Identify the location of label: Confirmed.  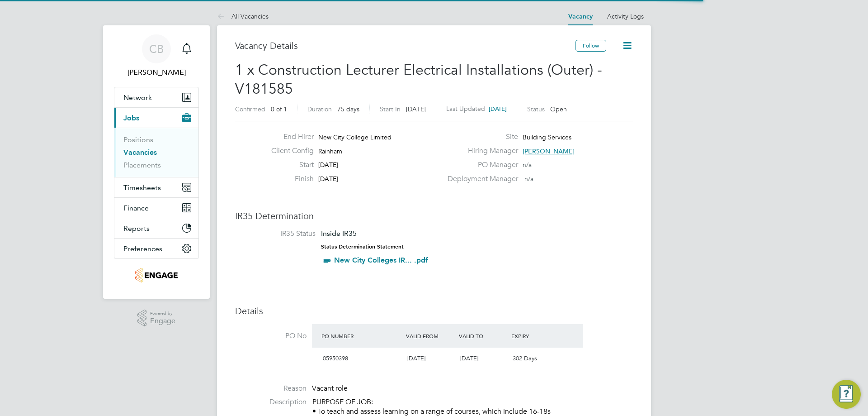
(250, 109).